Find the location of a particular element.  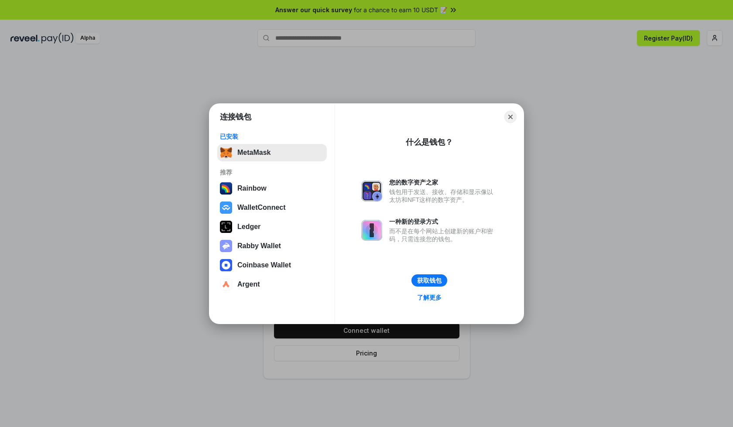

div: Rainbow is located at coordinates (252, 188).